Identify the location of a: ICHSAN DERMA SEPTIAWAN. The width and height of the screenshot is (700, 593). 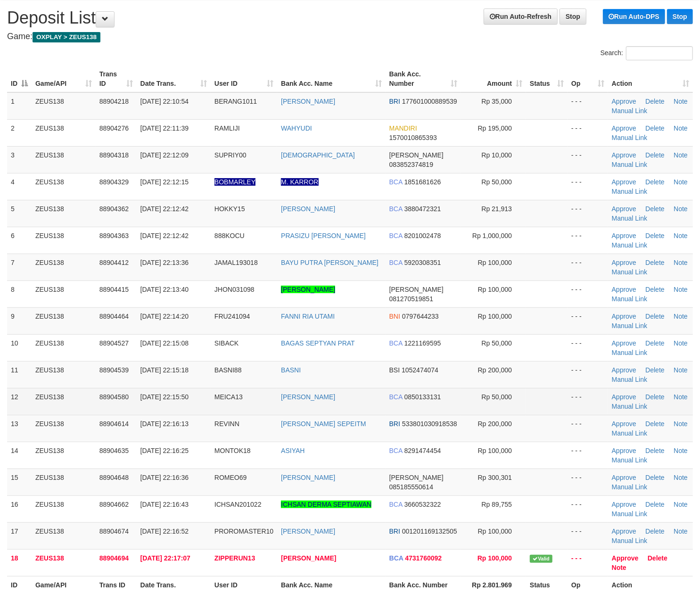
(326, 504).